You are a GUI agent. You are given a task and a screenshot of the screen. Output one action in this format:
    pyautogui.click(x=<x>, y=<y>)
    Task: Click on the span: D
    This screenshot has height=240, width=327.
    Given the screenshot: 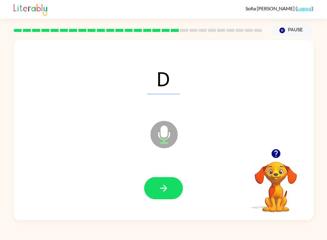 What is the action you would take?
    pyautogui.click(x=164, y=78)
    